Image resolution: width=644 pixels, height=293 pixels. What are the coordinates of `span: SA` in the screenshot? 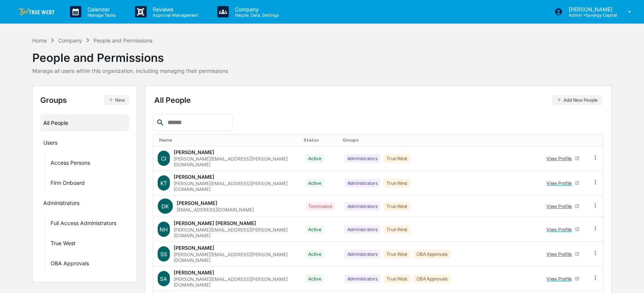 It's located at (163, 278).